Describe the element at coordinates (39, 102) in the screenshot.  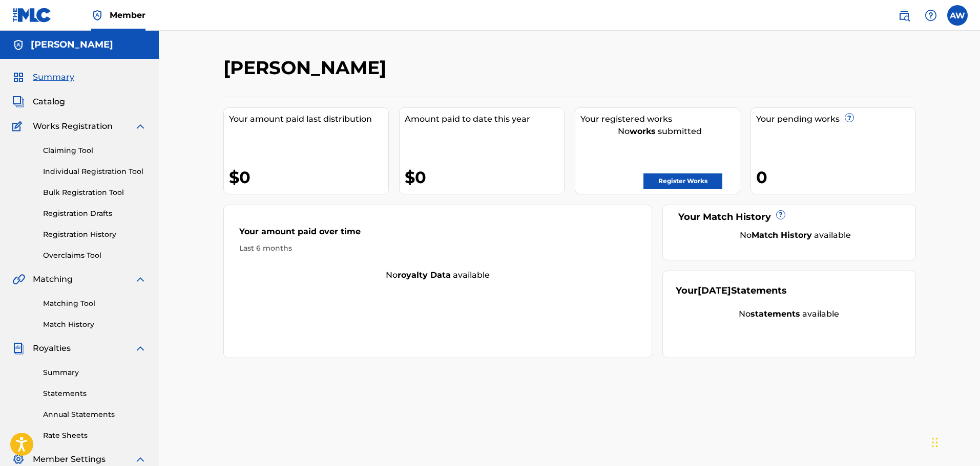
I see `a: CatalogCatalog` at that location.